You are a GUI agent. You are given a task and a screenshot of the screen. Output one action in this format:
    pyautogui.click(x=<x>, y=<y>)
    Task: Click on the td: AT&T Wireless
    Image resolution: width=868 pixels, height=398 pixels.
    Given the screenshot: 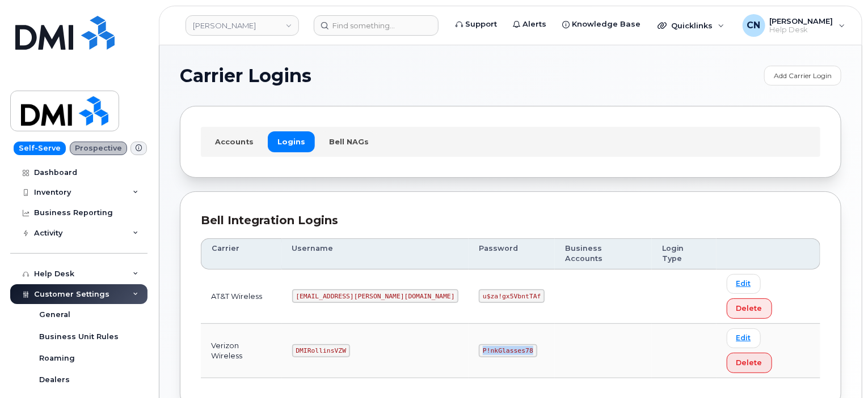 What is the action you would take?
    pyautogui.click(x=241, y=297)
    